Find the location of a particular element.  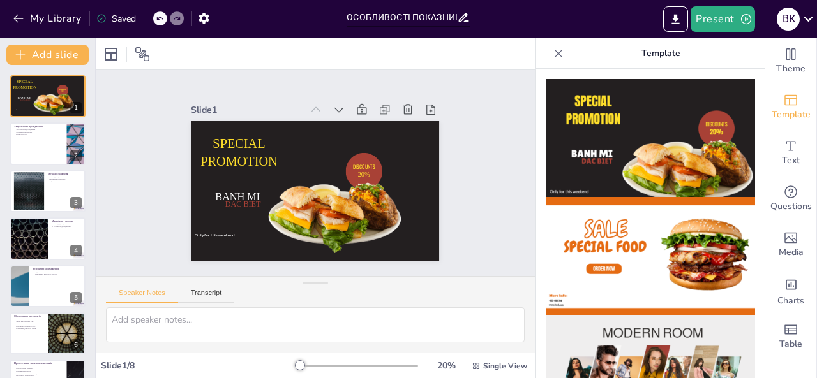

p: Обговорення результатів is located at coordinates (29, 316).